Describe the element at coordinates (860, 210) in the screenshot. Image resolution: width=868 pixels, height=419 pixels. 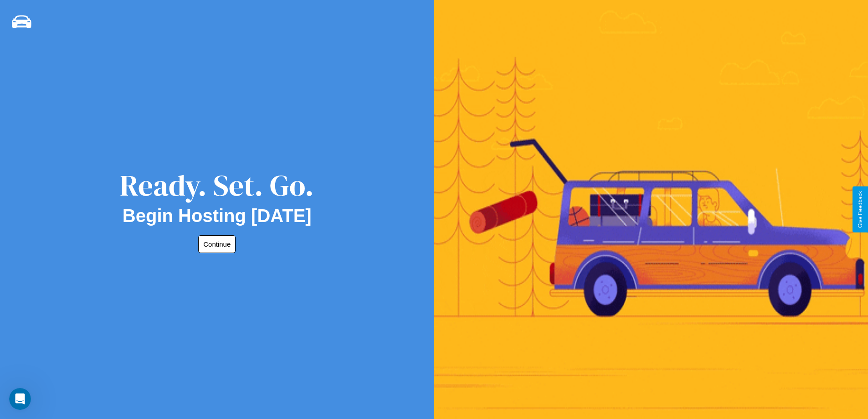
I see `div: Give Feedback` at that location.